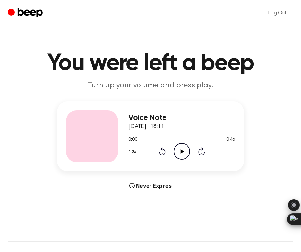 This screenshot has width=301, height=252. What do you see at coordinates (277, 13) in the screenshot?
I see `a: Log Out` at bounding box center [277, 13].